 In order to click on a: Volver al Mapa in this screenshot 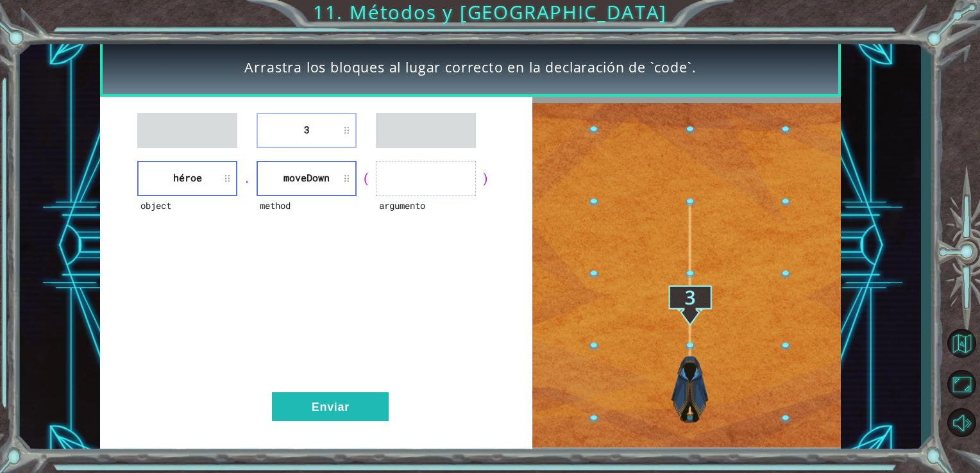, I will do `click(961, 344)`.